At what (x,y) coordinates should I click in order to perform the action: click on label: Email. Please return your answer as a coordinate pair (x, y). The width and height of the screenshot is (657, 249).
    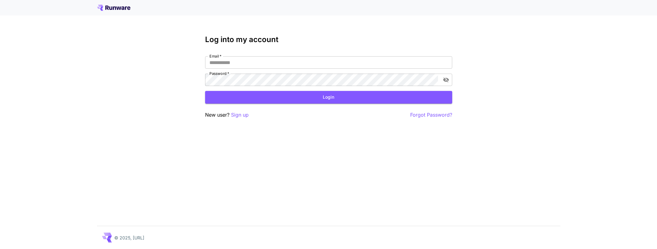
    Looking at the image, I should click on (215, 56).